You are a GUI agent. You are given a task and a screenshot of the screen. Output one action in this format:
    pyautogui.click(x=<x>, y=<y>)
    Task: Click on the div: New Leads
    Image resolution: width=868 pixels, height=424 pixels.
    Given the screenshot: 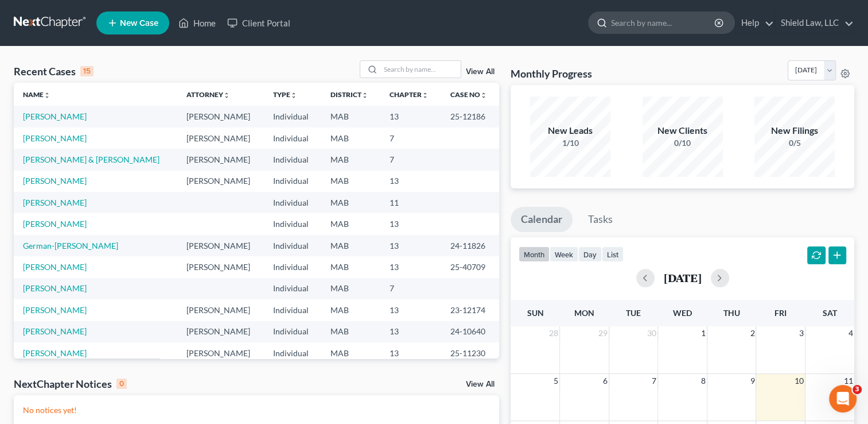 What is the action you would take?
    pyautogui.click(x=570, y=131)
    